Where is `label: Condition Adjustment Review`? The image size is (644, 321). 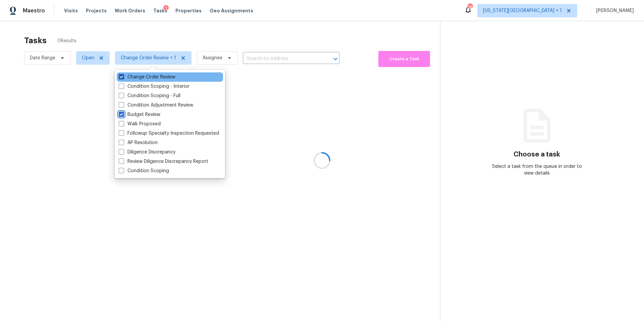
label: Condition Adjustment Review is located at coordinates (156, 105).